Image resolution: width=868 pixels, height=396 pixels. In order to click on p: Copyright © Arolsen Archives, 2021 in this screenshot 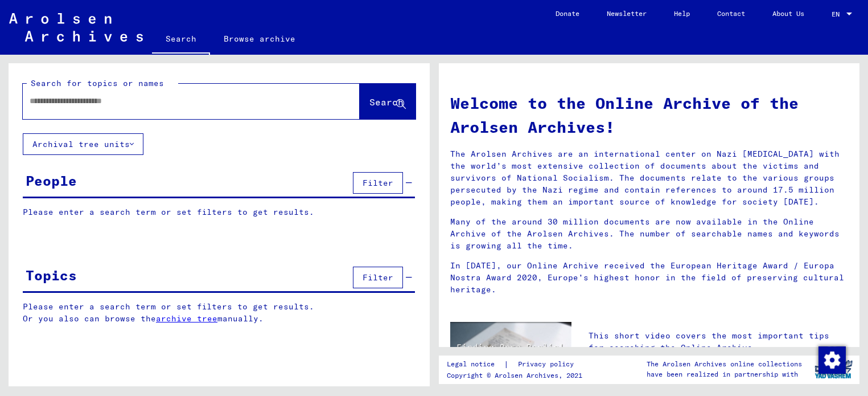, I will do `click(517, 375)`.